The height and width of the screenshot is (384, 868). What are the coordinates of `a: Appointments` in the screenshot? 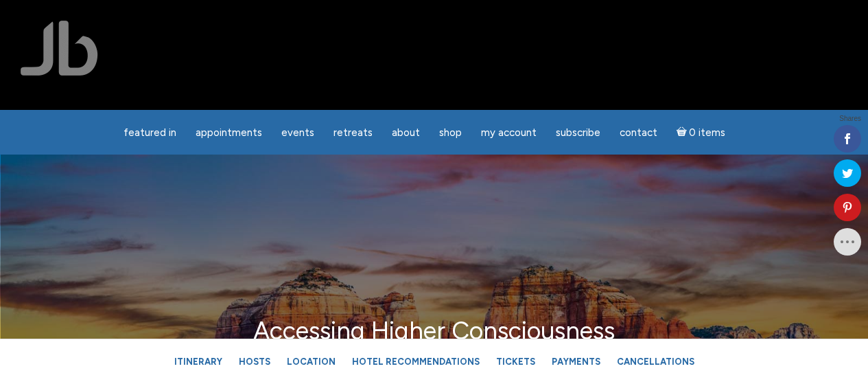 It's located at (229, 133).